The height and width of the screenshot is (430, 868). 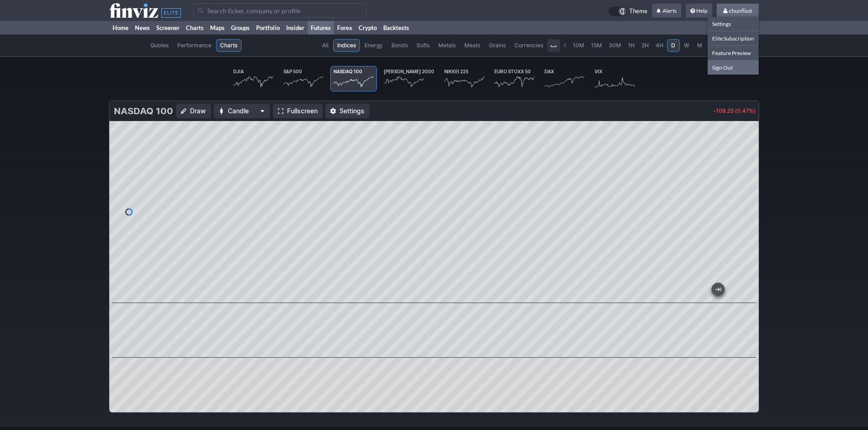 I want to click on span: 15M, so click(x=597, y=45).